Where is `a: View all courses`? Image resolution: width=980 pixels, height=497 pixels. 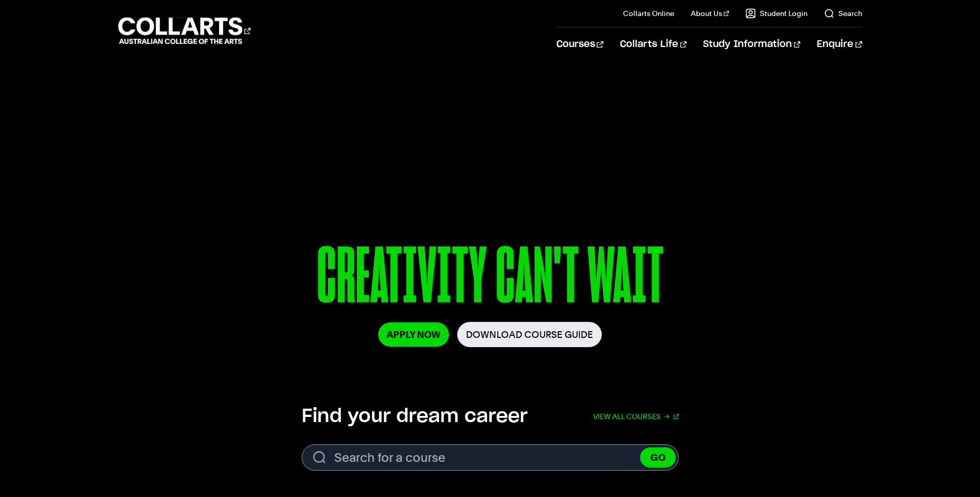
a: View all courses is located at coordinates (636, 416).